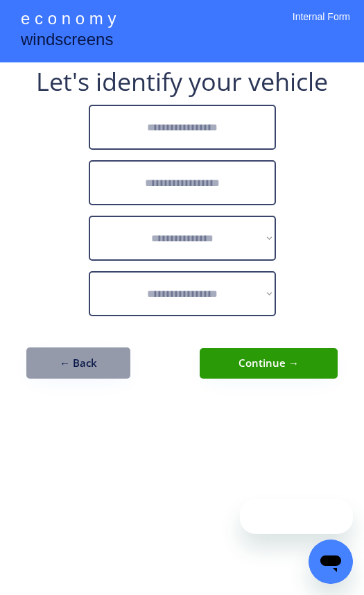 The width and height of the screenshot is (364, 595). What do you see at coordinates (182, 82) in the screenshot?
I see `div: Let's identify your vehicle` at bounding box center [182, 82].